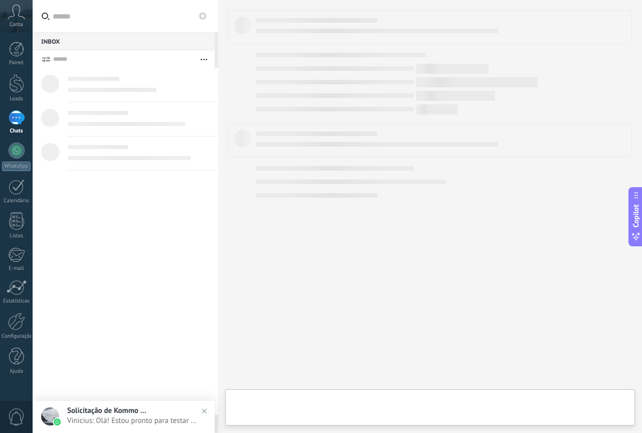 The image size is (642, 433). What do you see at coordinates (17, 268) in the screenshot?
I see `div: E-mail` at bounding box center [17, 268].